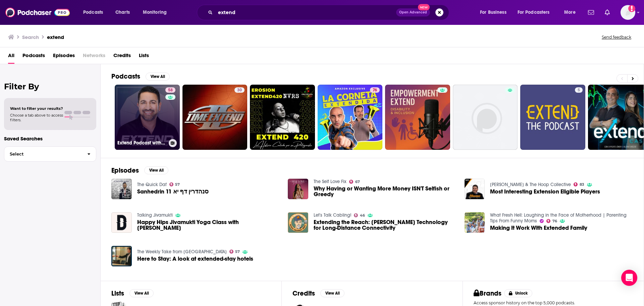  Describe the element at coordinates (195, 259) in the screenshot. I see `span: Here to Stay: A look at extended-stay hotels` at that location.